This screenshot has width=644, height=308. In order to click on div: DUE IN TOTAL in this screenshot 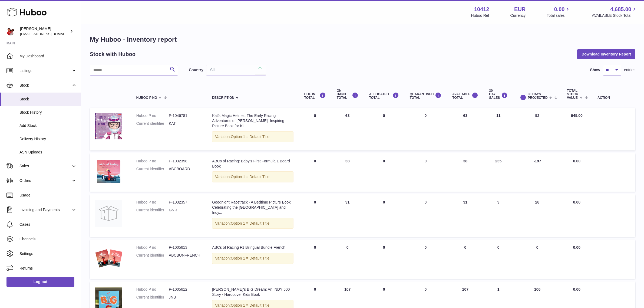, I will do `click(315, 96)`.